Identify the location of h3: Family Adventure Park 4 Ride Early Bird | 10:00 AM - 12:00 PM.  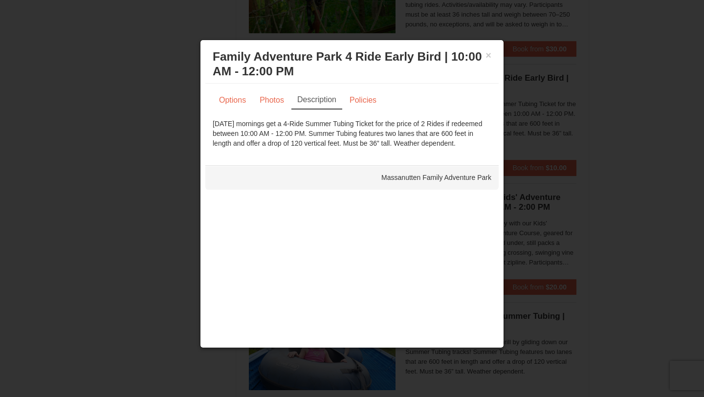
(352, 64).